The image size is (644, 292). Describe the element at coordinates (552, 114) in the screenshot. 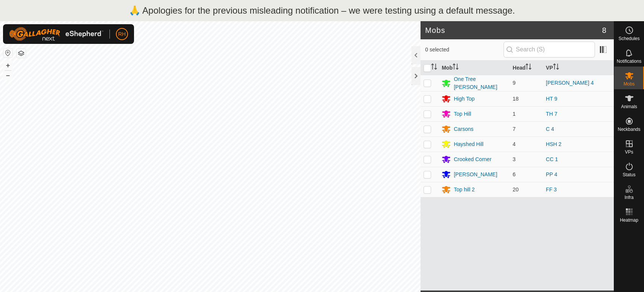

I see `a: TH 7` at that location.